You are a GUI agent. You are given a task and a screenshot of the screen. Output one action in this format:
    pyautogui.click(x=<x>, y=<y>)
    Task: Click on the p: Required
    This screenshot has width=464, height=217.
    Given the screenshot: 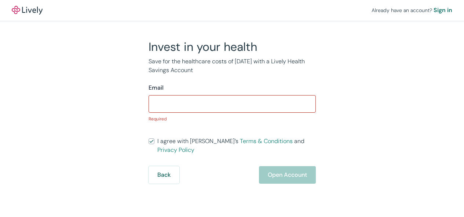 What is the action you would take?
    pyautogui.click(x=232, y=119)
    